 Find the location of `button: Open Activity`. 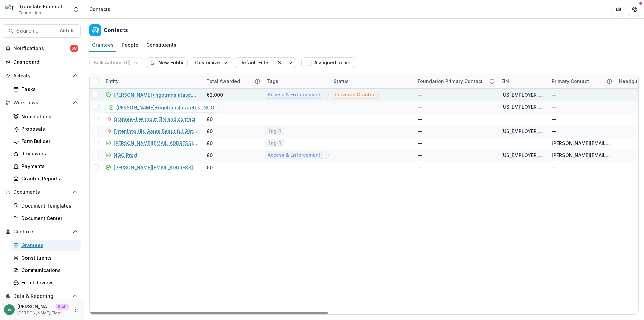

button: Open Activity is located at coordinates (42, 76).